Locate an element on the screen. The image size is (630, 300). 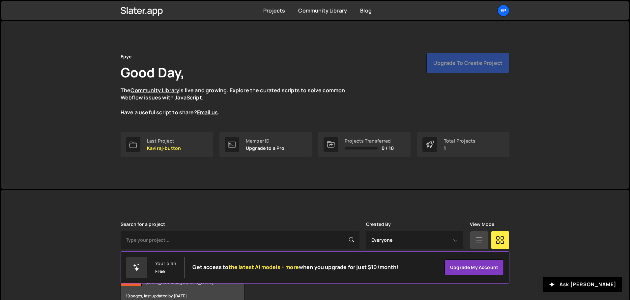
a: Blog is located at coordinates (366, 11).